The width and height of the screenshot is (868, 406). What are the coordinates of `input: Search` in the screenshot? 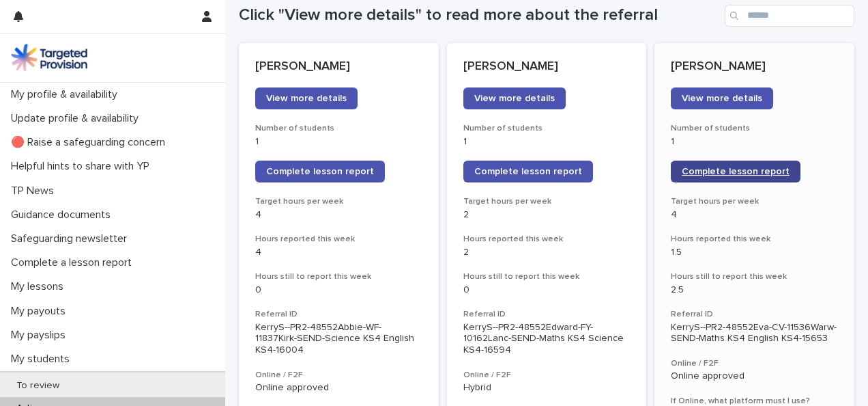 It's located at (790, 16).